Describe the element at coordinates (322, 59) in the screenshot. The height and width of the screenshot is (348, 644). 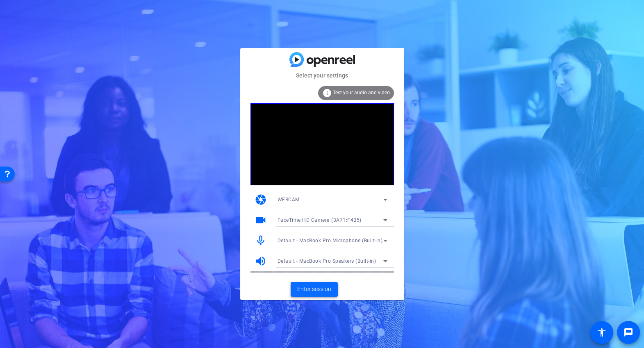
I see `img: blue-gradient.svg` at that location.